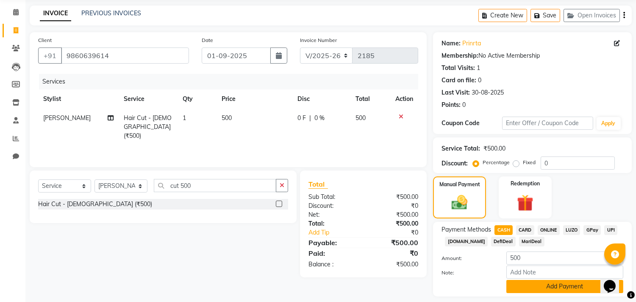  What do you see at coordinates (460, 184) in the screenshot?
I see `label: Manual Payment` at bounding box center [460, 184].